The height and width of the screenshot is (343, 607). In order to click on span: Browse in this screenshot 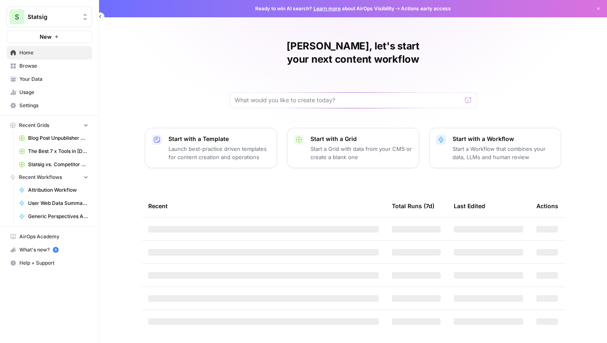, I will do `click(54, 66)`.